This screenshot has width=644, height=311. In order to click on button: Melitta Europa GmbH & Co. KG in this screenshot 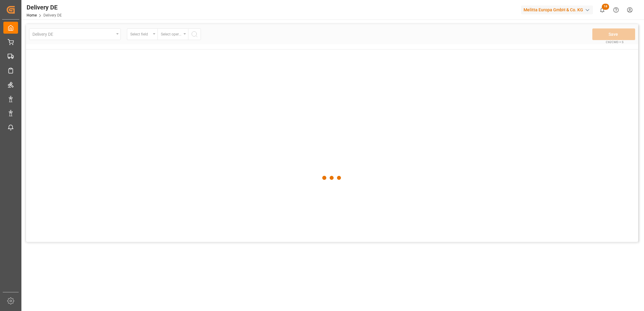, I will do `click(558, 9)`.